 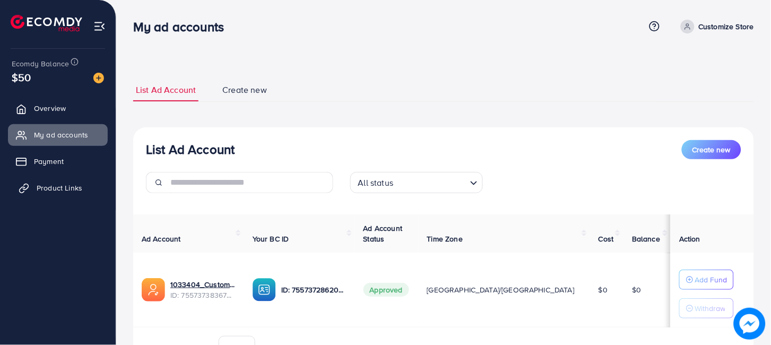 I want to click on a: Customize Store, so click(x=715, y=27).